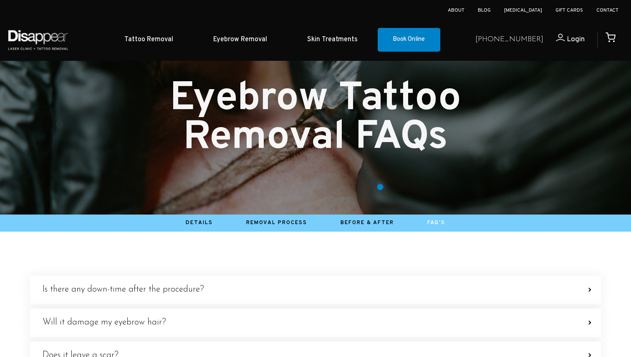 The image size is (631, 357). Describe the element at coordinates (456, 10) in the screenshot. I see `a: About` at that location.